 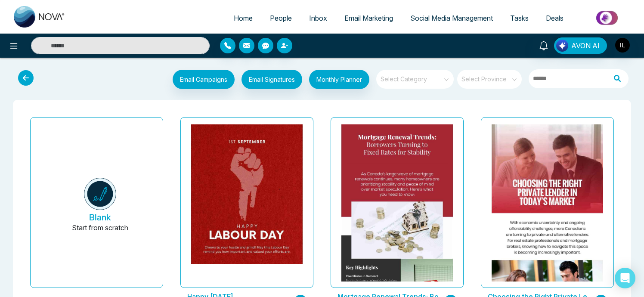 What do you see at coordinates (100, 206) in the screenshot?
I see `button: BlankStart from scratch` at bounding box center [100, 206].